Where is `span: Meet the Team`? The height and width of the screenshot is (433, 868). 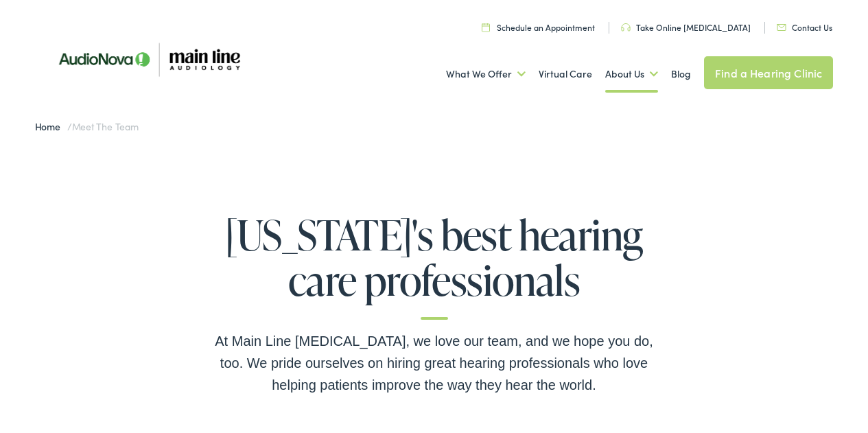
span: Meet the Team is located at coordinates (105, 126).